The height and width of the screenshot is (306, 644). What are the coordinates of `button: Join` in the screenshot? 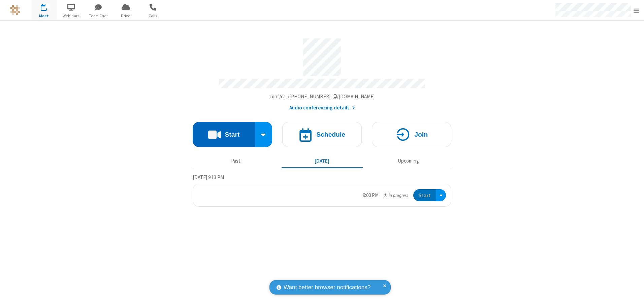 It's located at (412, 134).